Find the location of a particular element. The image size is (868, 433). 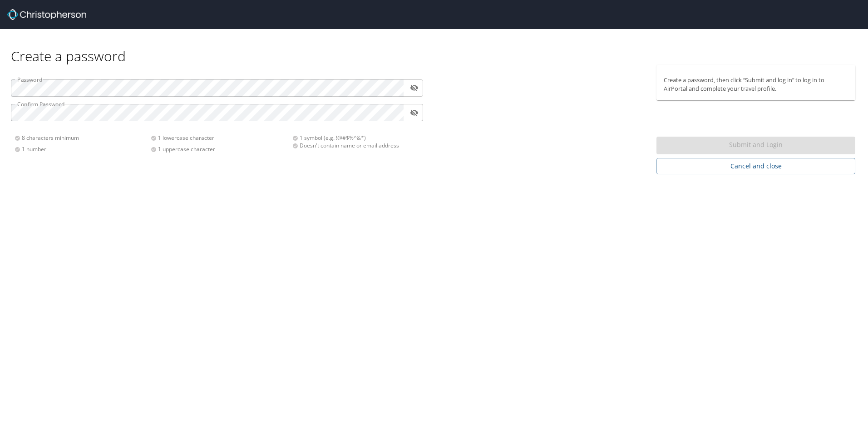

p: Create a password, then click “Submit and log in” to log in to AirPortal and complete your travel... is located at coordinates (756, 84).